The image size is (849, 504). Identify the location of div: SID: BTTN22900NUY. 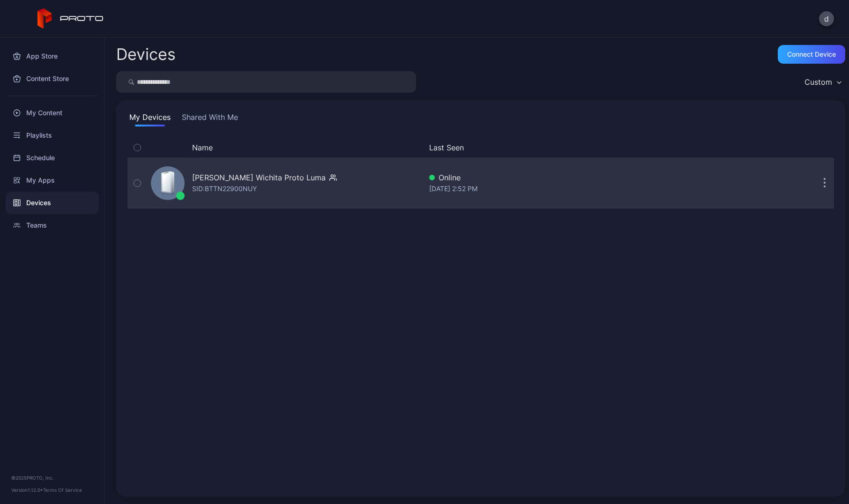
(224, 189).